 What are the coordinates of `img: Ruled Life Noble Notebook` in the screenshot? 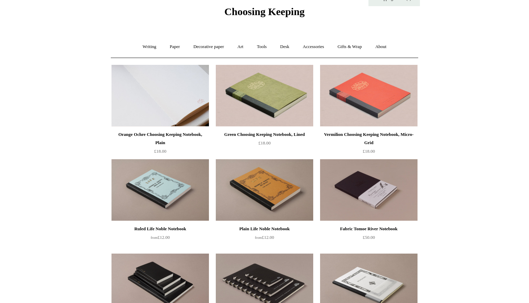 It's located at (160, 190).